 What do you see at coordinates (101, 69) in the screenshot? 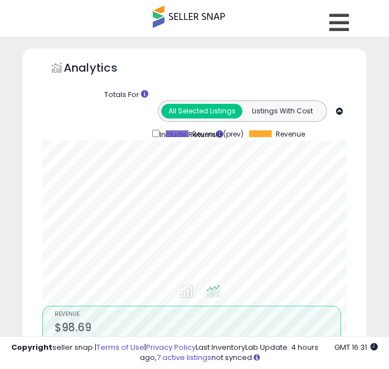
I see `h5: Analytics` at bounding box center [101, 69].